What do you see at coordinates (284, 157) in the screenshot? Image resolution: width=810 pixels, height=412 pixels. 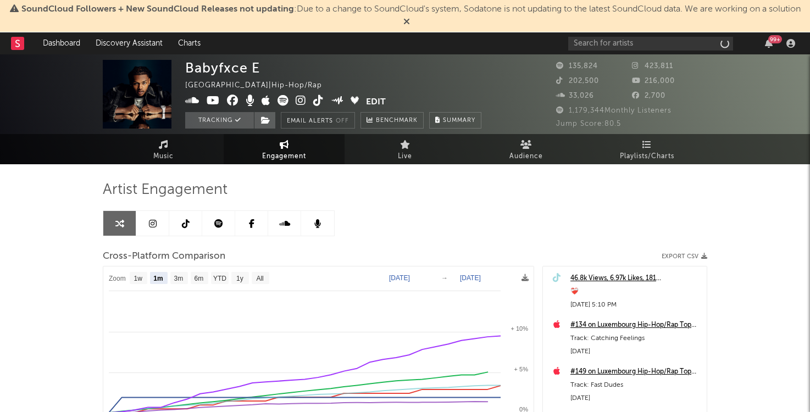 I see `span: Engagement` at bounding box center [284, 157].